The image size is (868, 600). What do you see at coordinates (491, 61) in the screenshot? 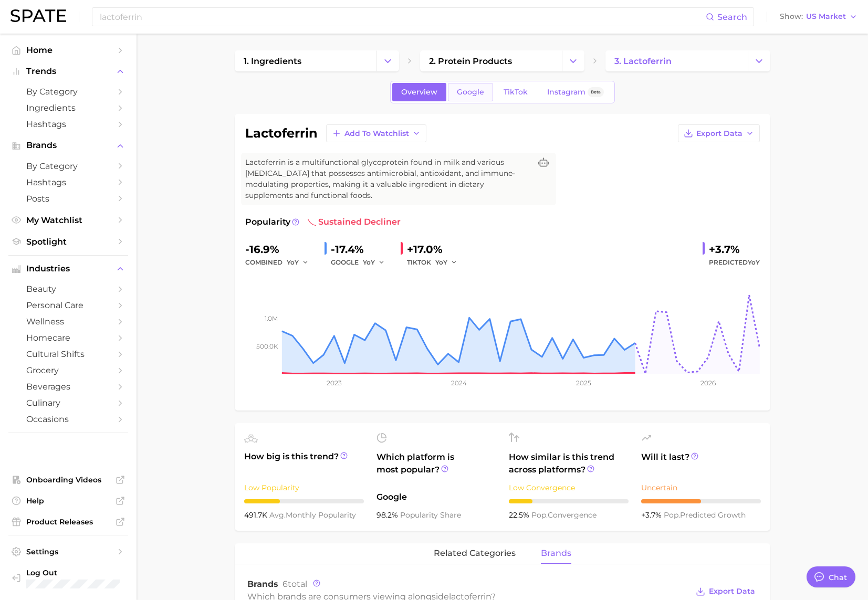
I see `a: 2. protein products` at bounding box center [491, 61].